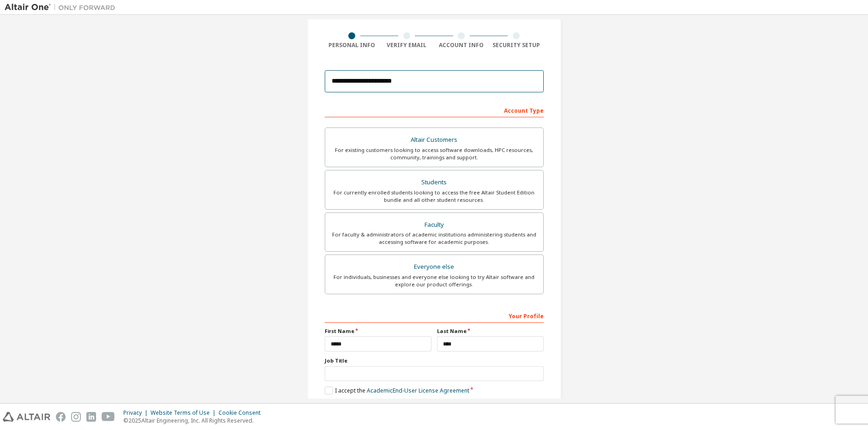 The height and width of the screenshot is (430, 868). I want to click on div: Faculty, so click(434, 225).